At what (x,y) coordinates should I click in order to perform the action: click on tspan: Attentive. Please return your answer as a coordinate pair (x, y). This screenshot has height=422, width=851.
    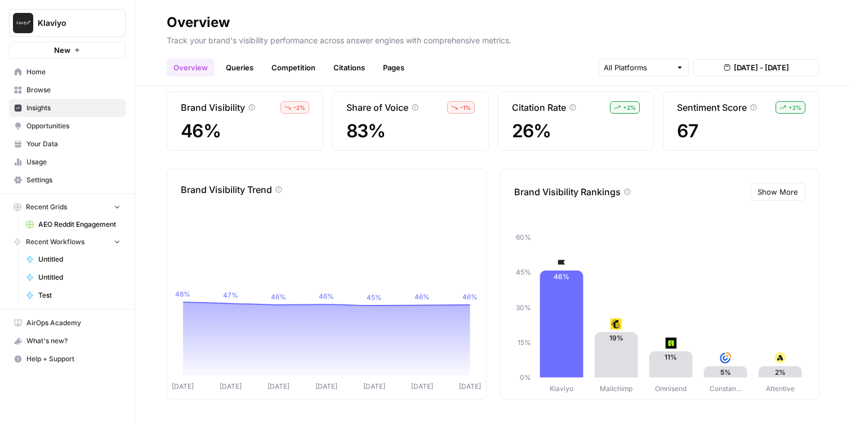
    Looking at the image, I should click on (780, 389).